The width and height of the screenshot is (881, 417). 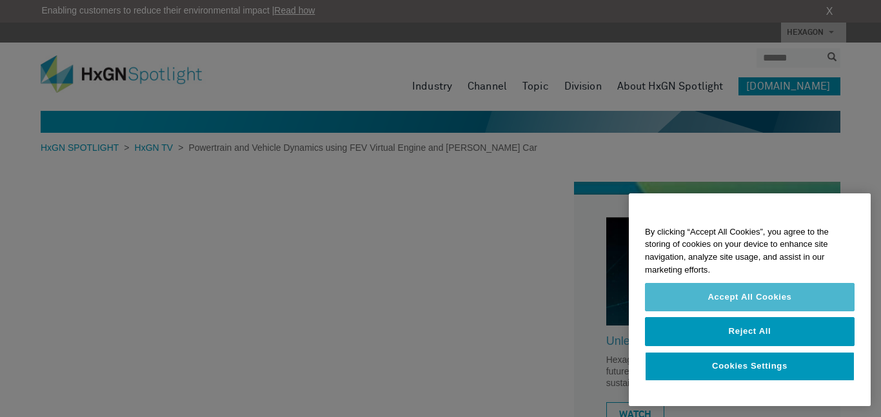 I want to click on button: Reject All, so click(x=749, y=332).